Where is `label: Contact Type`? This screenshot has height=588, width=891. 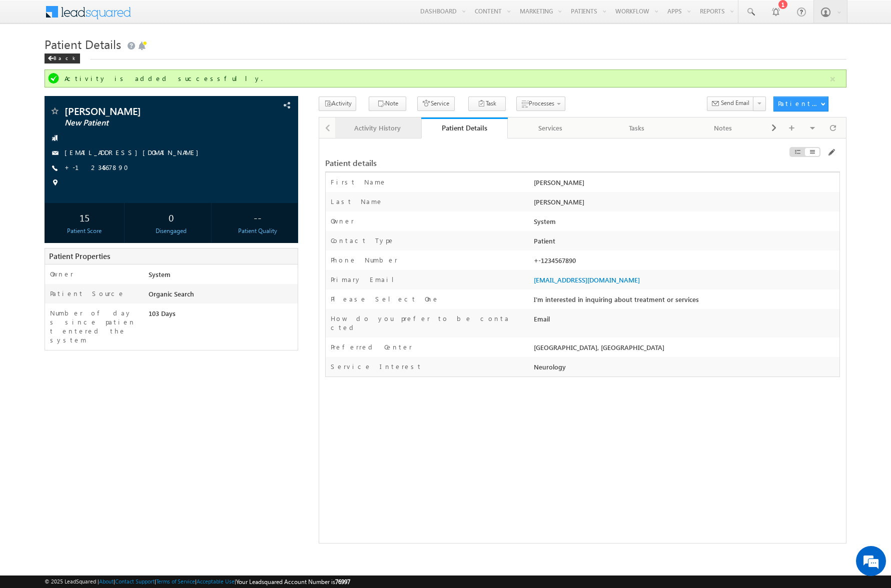
label: Contact Type is located at coordinates (363, 240).